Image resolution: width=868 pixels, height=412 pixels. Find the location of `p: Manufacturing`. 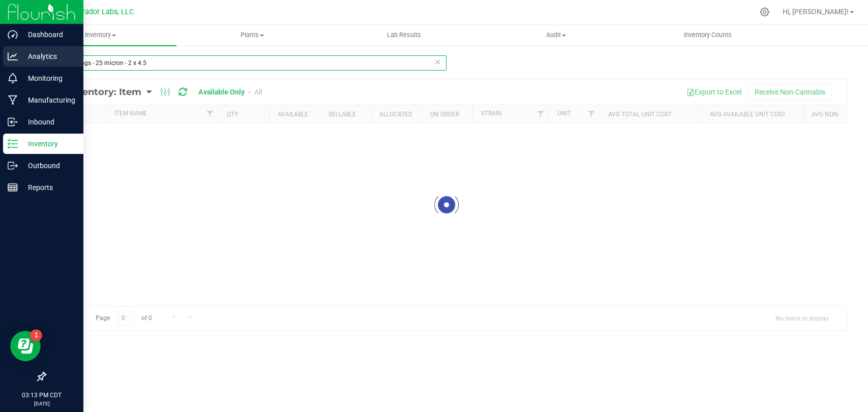

p: Manufacturing is located at coordinates (48, 100).